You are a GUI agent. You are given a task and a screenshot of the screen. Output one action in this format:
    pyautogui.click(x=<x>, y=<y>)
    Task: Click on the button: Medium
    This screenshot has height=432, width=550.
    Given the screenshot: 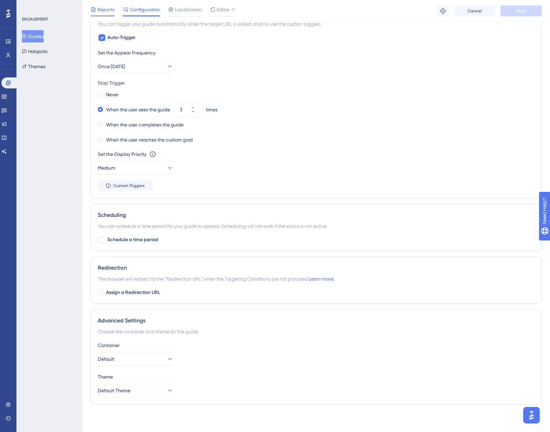 What is the action you would take?
    pyautogui.click(x=135, y=168)
    